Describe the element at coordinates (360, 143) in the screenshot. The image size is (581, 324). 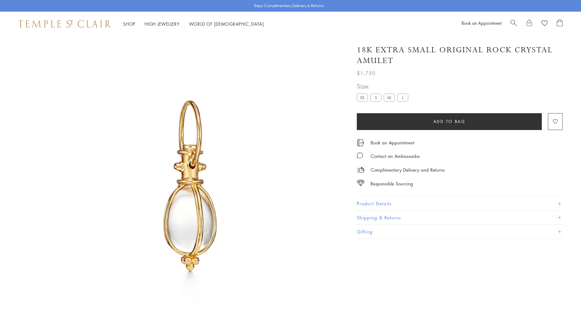
I see `img: icon_appointment.svg` at that location.